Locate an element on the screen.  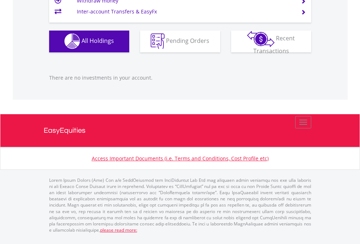
span: Recent Transactions is located at coordinates (274, 44).